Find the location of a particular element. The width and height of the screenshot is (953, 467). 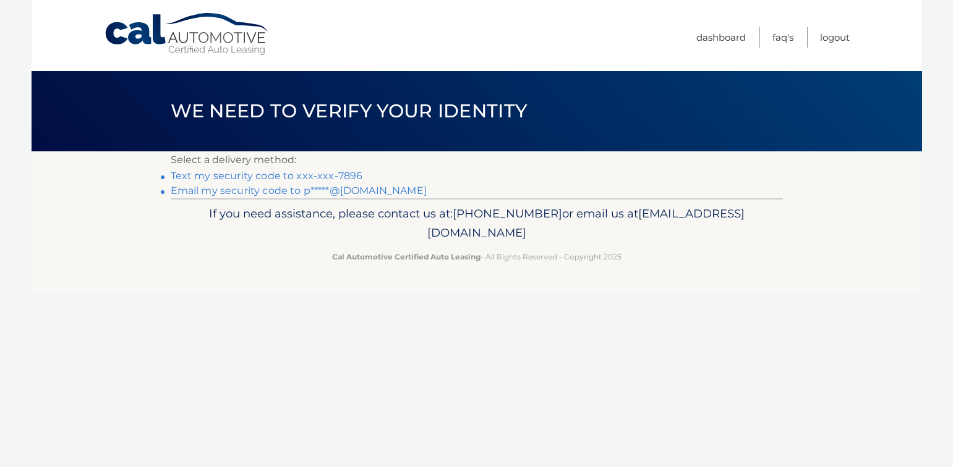

a: Dashboard is located at coordinates (721, 37).